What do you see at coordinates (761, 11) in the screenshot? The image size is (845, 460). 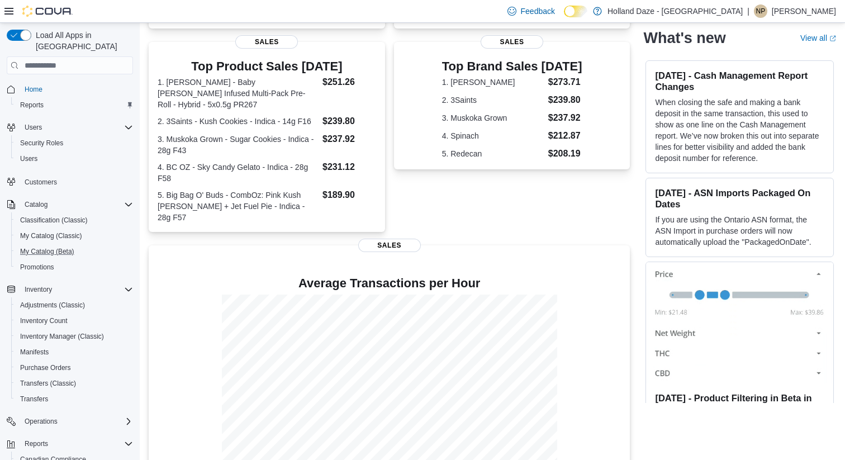 I see `span: Np` at bounding box center [761, 11].